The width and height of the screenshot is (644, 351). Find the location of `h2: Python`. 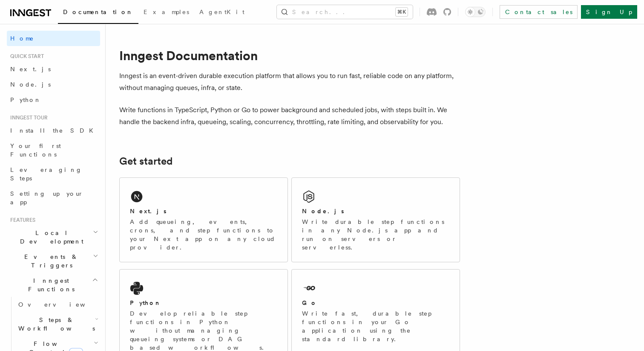

h2: Python is located at coordinates (146, 303).